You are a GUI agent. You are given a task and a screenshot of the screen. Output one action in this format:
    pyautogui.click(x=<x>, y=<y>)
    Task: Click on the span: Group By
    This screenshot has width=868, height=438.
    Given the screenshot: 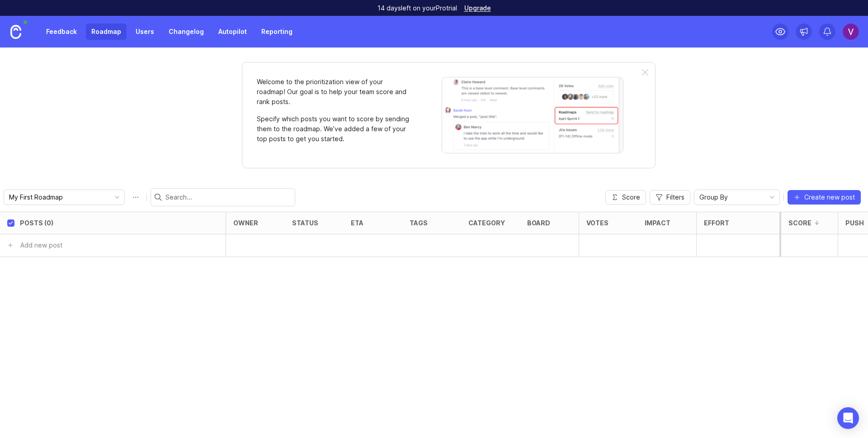 What is the action you would take?
    pyautogui.click(x=714, y=197)
    